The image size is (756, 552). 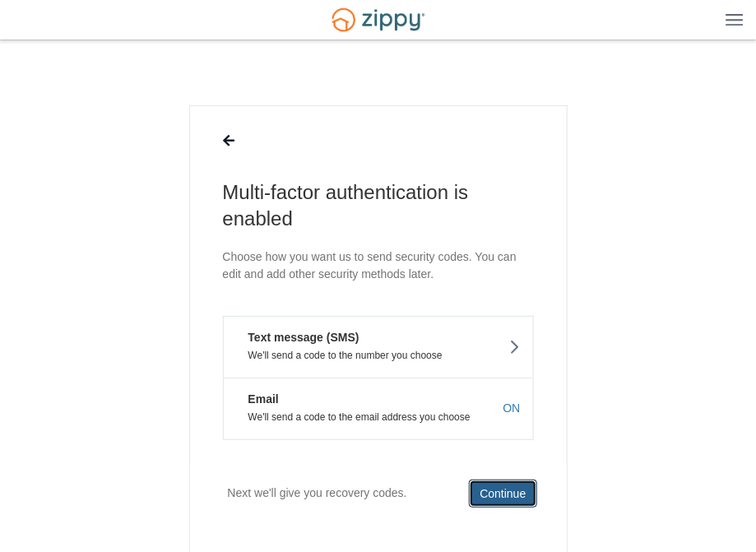 What do you see at coordinates (378, 346) in the screenshot?
I see `button: Text message (SMS)We'll send a code to the number you choose` at bounding box center [378, 346].